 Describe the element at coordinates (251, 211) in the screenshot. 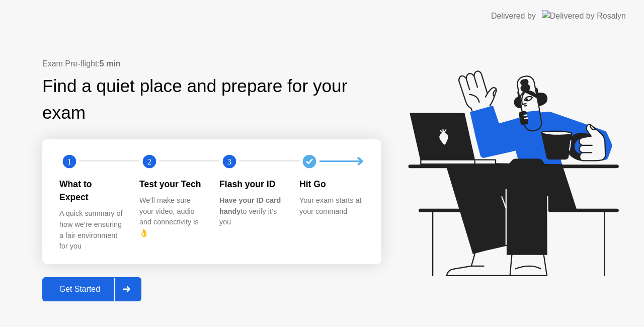

I see `div: to verify it’s you` at that location.